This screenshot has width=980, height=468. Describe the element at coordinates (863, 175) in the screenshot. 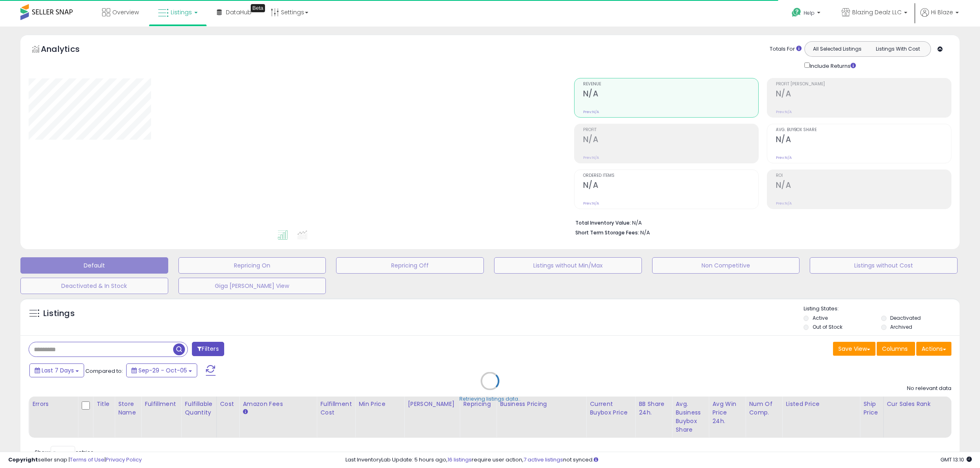

I see `span: ROI` at that location.